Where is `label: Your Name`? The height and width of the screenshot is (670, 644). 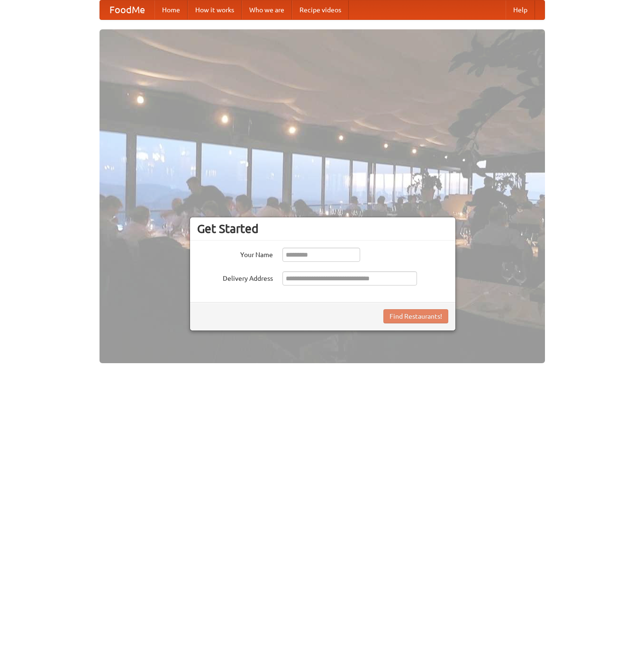
label: Your Name is located at coordinates (235, 254).